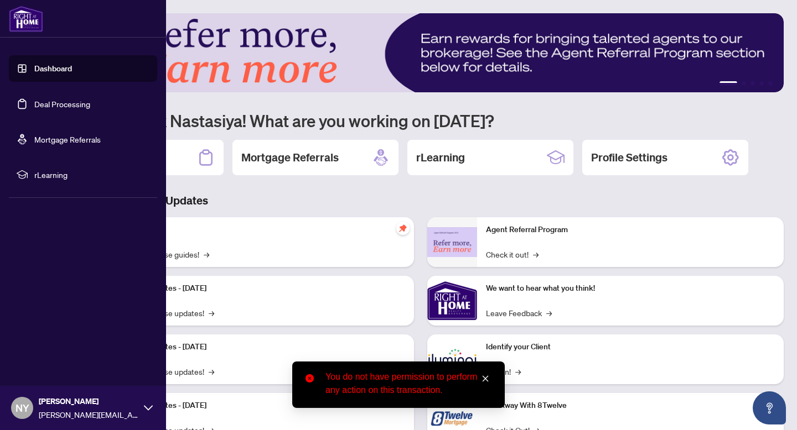 The height and width of the screenshot is (430, 797). What do you see at coordinates (67, 139) in the screenshot?
I see `a: Mortgage Referrals` at bounding box center [67, 139].